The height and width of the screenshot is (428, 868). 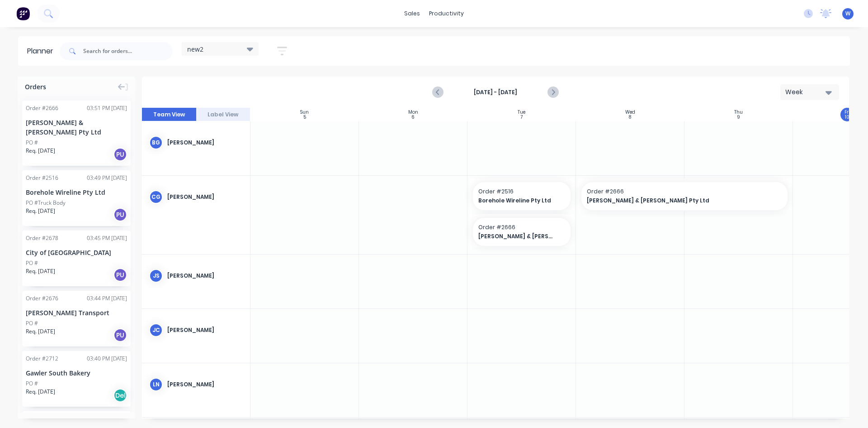 What do you see at coordinates (156, 197) in the screenshot?
I see `div: CG` at bounding box center [156, 197].